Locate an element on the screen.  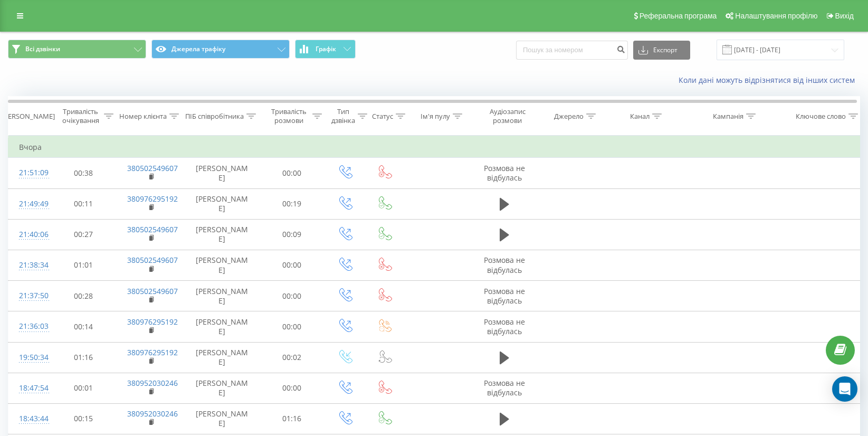
div: 19:50:34 is located at coordinates (30, 357).